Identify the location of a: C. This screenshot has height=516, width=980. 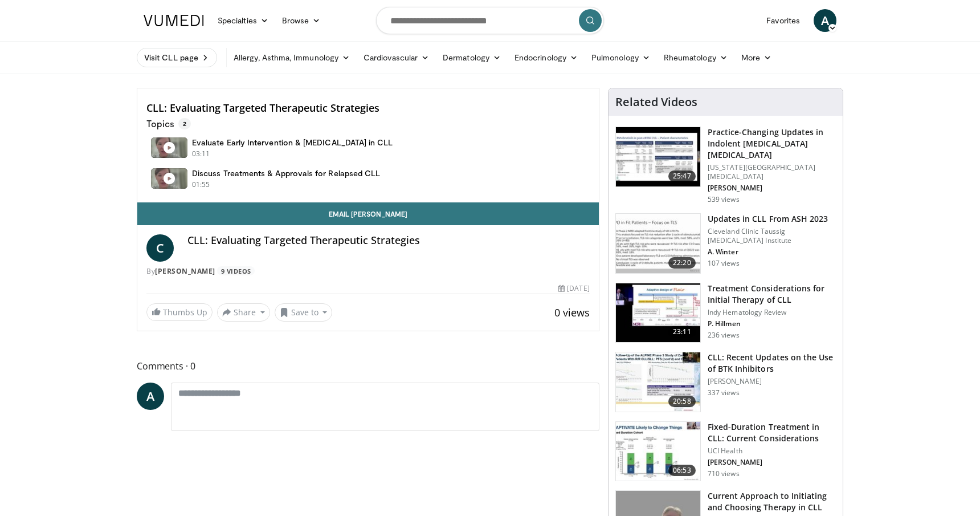
(160, 248).